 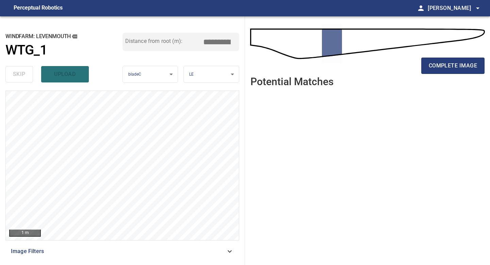 I want to click on span: LE, so click(x=191, y=74).